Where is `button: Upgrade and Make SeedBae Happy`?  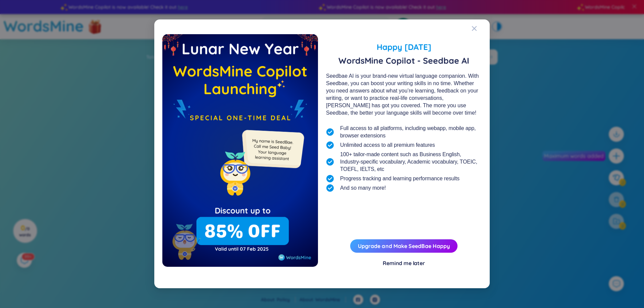
button: Upgrade and Make SeedBae Happy is located at coordinates (404, 246).